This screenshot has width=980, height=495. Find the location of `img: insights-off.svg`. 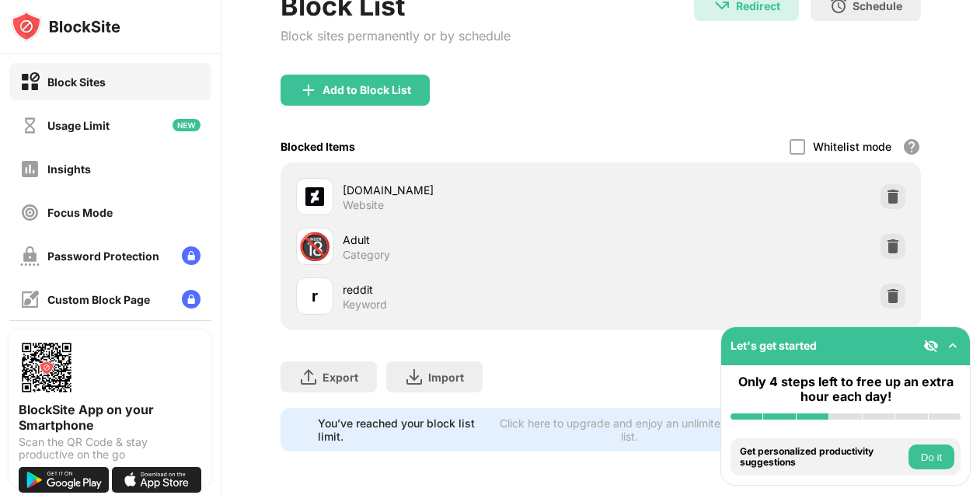

img: insights-off.svg is located at coordinates (30, 169).